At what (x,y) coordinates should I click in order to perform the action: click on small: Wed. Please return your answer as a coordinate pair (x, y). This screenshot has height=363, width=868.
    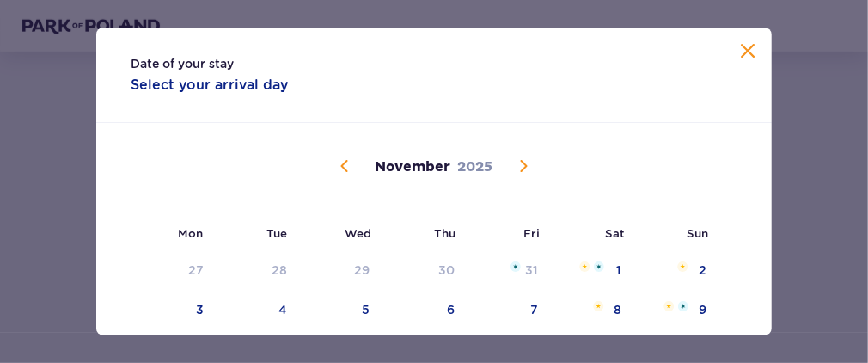
    Looking at the image, I should click on (358, 233).